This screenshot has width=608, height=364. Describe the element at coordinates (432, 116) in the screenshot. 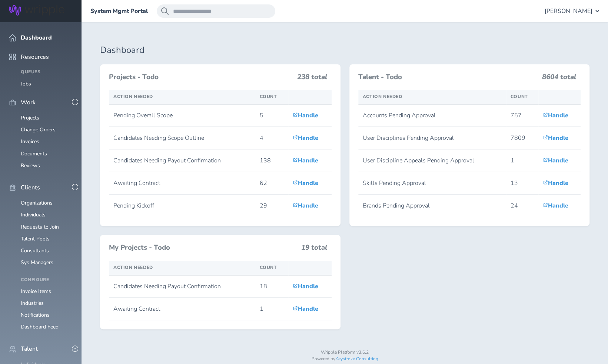

I see `td: Accounts Pending Approval` at that location.